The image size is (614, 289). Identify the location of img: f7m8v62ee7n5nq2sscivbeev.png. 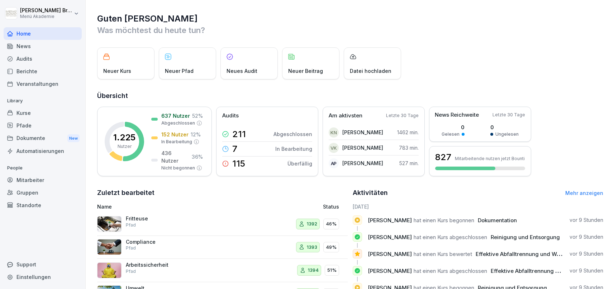
(109, 247).